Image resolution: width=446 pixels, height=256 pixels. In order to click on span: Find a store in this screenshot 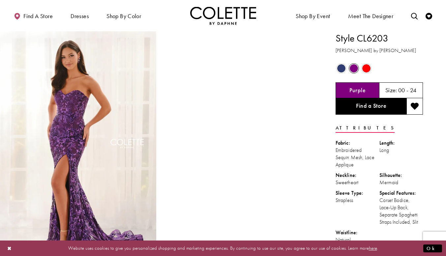, I will do `click(38, 16)`.